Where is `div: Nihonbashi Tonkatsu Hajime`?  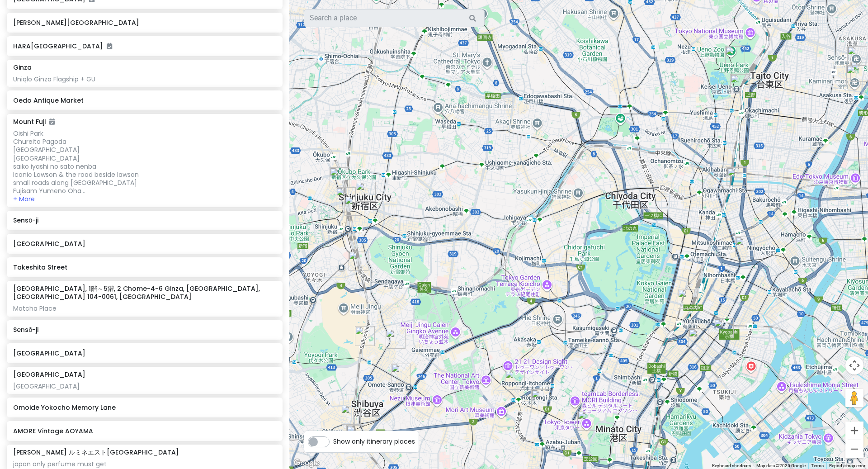
div: Nihonbashi Tonkatsu Hajime is located at coordinates (746, 247).